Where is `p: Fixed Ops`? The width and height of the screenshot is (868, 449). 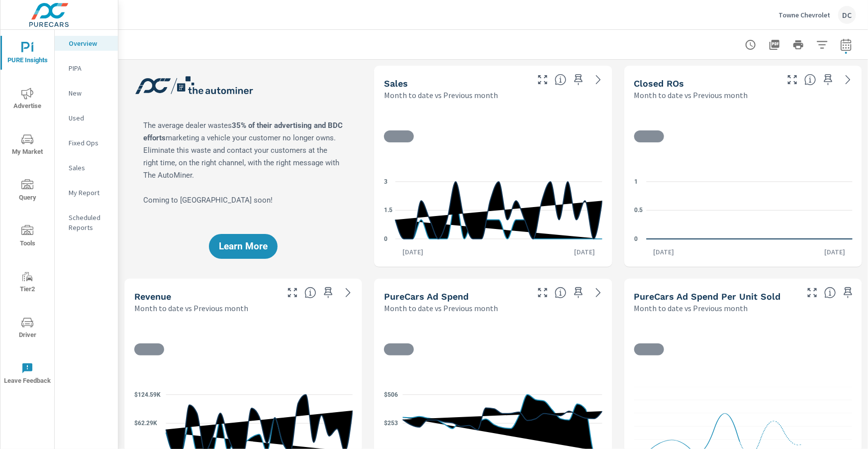
p: Fixed Ops is located at coordinates (89, 143).